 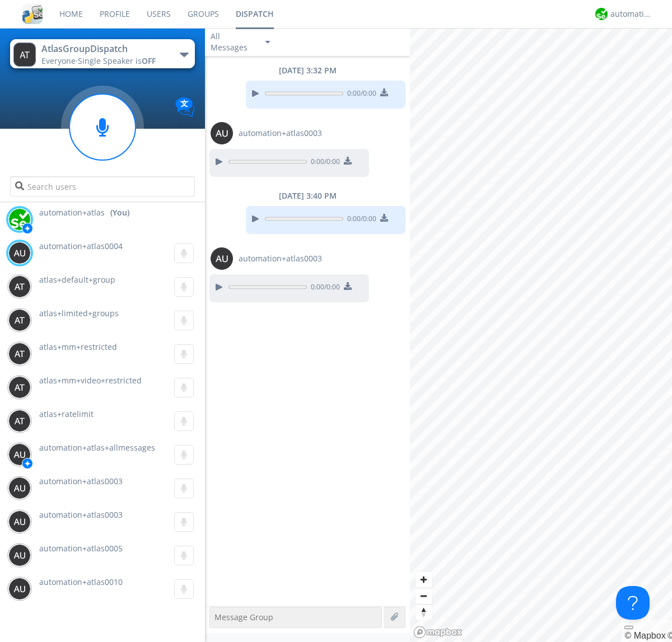 I want to click on button: Reset bearing to north, so click(x=423, y=612).